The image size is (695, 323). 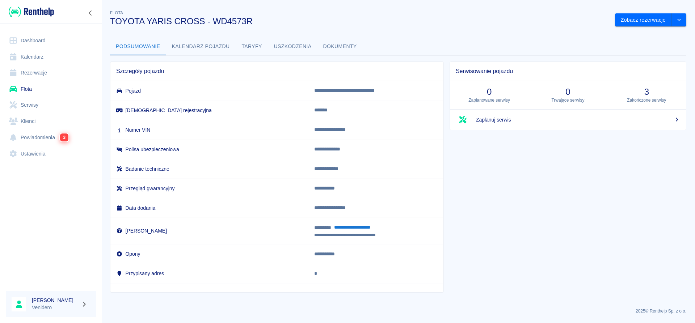 I want to click on h6: Opony, so click(x=209, y=254).